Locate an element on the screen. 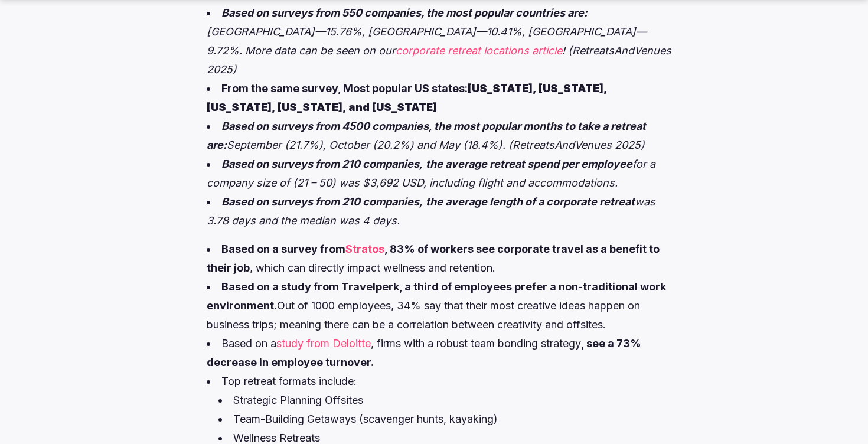 This screenshot has width=868, height=444. strong: Stratos is located at coordinates (365, 249).